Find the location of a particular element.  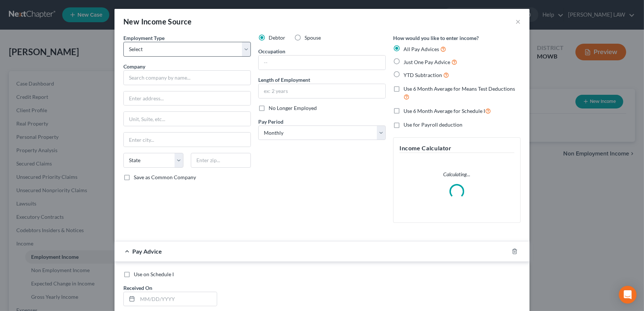

span: Pay Period is located at coordinates (271, 122).